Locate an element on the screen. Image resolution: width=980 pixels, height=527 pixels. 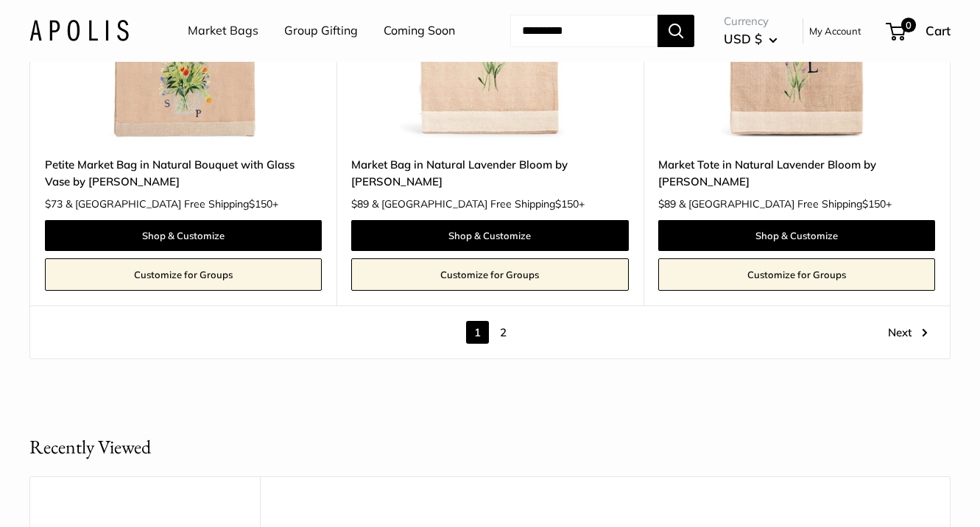
a: 0 Cart is located at coordinates (919, 31).